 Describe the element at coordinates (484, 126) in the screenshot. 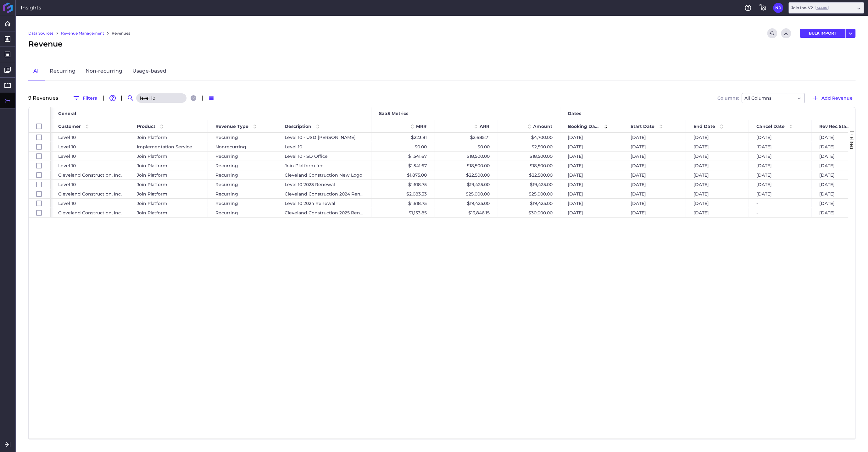

I see `span: ARR` at that location.